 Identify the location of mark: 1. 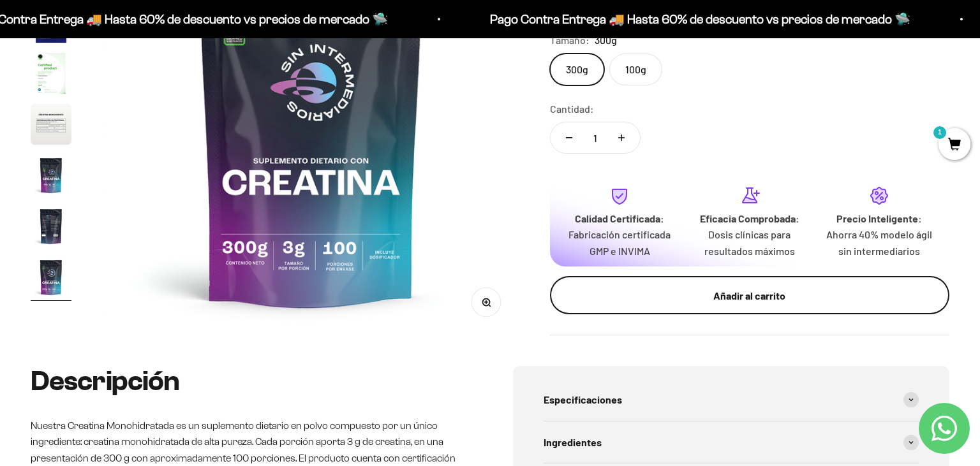
(940, 133).